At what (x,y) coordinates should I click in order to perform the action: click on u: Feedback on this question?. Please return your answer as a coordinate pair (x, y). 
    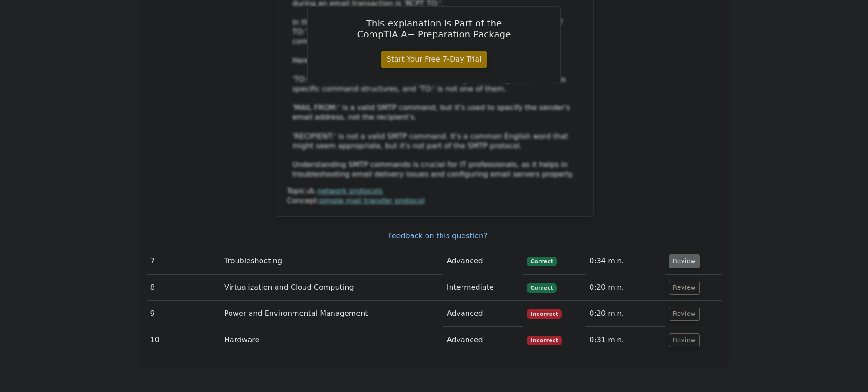
    Looking at the image, I should click on (437, 235).